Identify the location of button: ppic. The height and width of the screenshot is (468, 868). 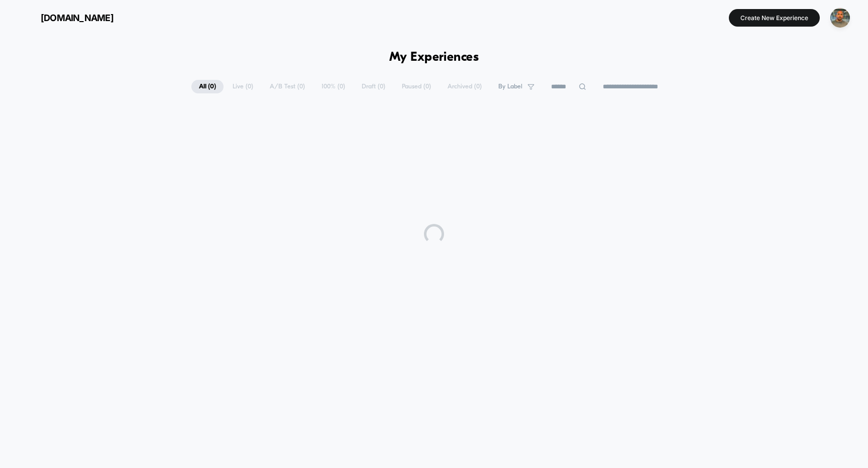
(840, 18).